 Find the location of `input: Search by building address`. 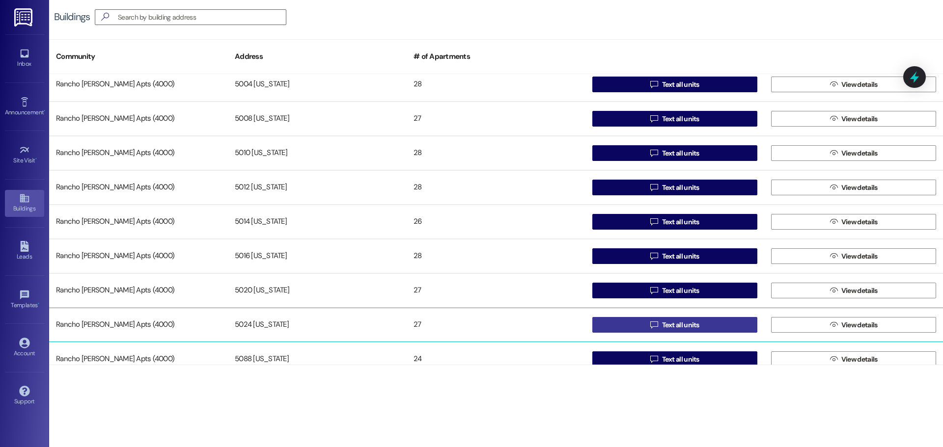

input: Search by building address is located at coordinates (202, 17).